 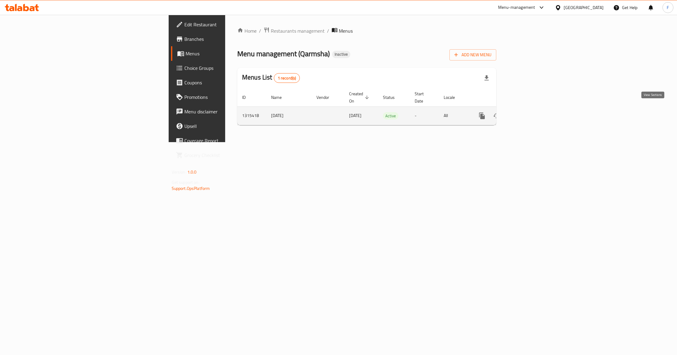 I want to click on div: Export file, so click(x=486, y=78).